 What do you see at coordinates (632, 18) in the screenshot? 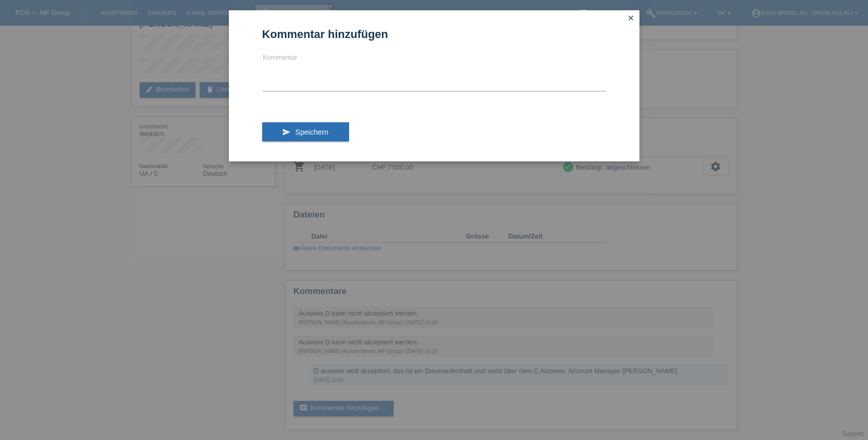
I see `a: close` at bounding box center [632, 18].